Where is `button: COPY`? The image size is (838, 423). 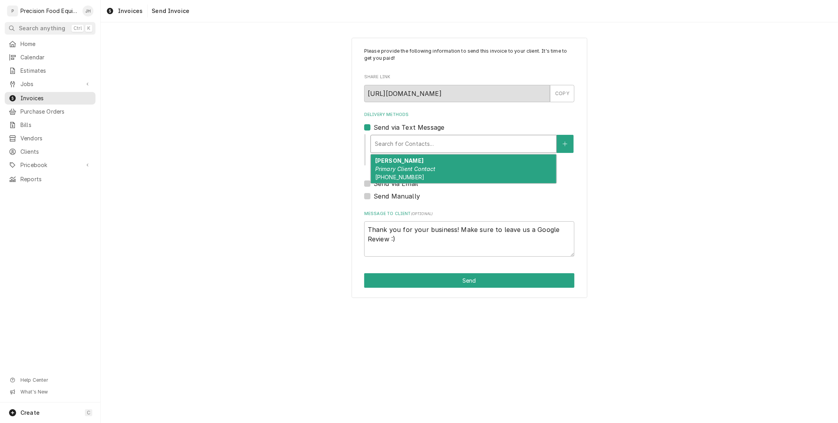 button: COPY is located at coordinates (562, 94).